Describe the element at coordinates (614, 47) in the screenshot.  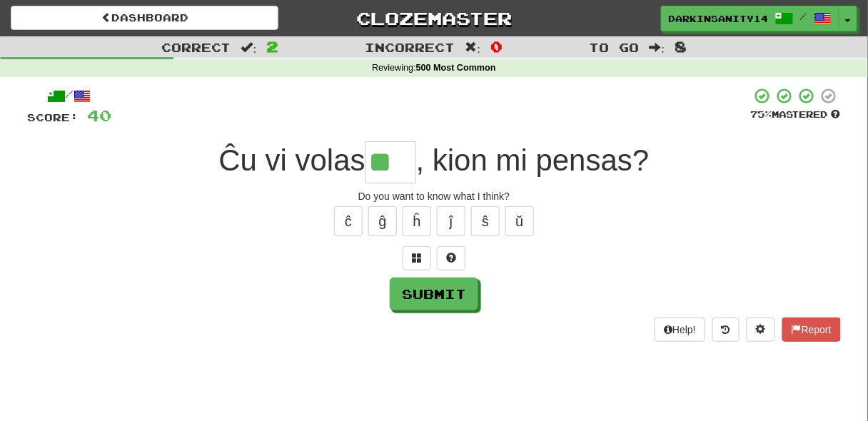
I see `span: To go` at that location.